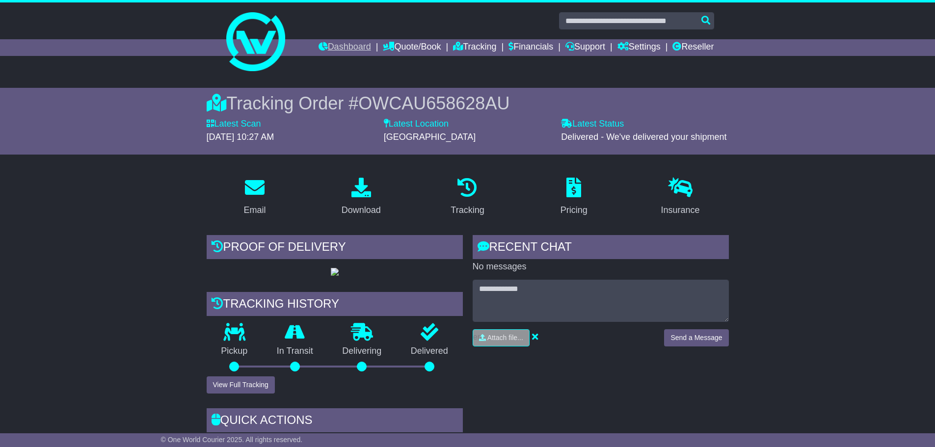  Describe the element at coordinates (361, 210) in the screenshot. I see `div: Download` at that location.